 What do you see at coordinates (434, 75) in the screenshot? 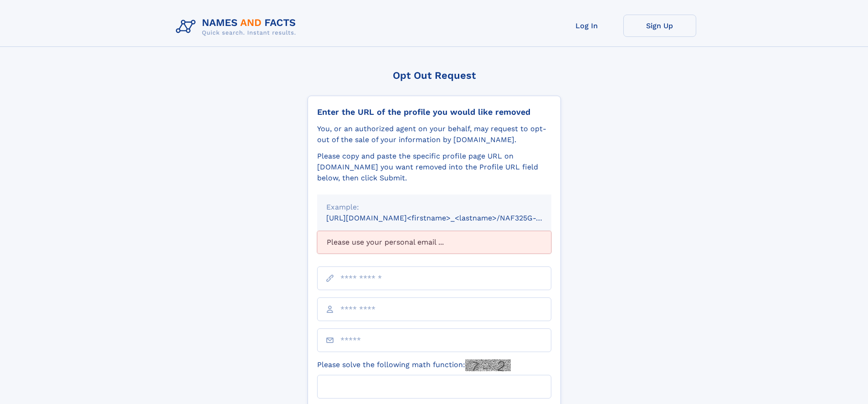
I see `div: Opt Out Request` at bounding box center [434, 75].